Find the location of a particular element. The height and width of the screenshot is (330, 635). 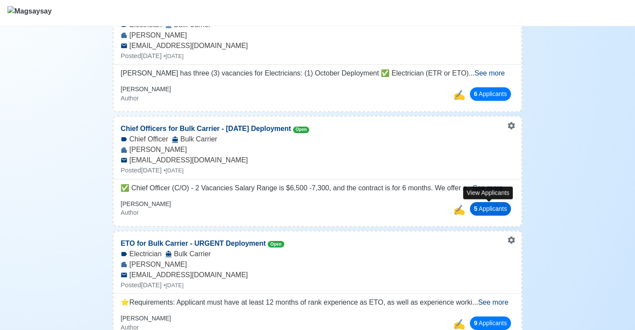

span: 5 is located at coordinates (476, 209).